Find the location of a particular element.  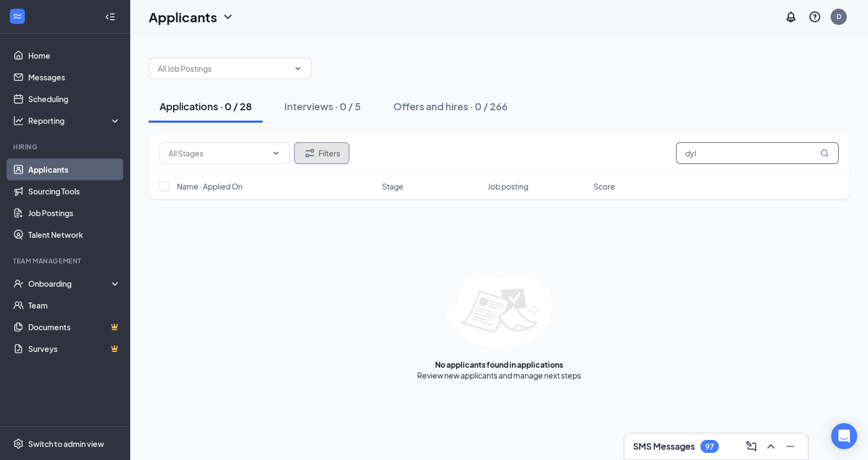

div: Interviews · 0 / 5 is located at coordinates (323, 105).